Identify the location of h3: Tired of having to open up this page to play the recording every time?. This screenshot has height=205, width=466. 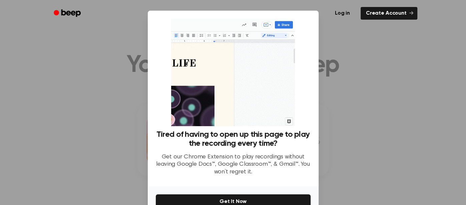
(233, 139).